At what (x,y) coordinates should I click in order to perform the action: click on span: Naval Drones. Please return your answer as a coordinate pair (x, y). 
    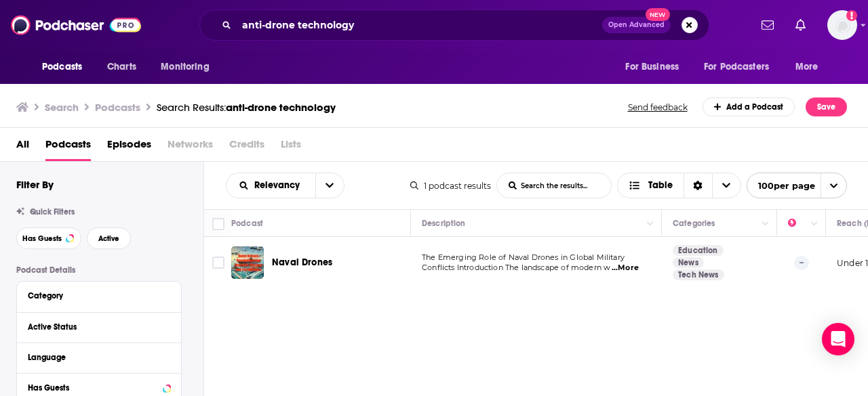
    Looking at the image, I should click on (302, 262).